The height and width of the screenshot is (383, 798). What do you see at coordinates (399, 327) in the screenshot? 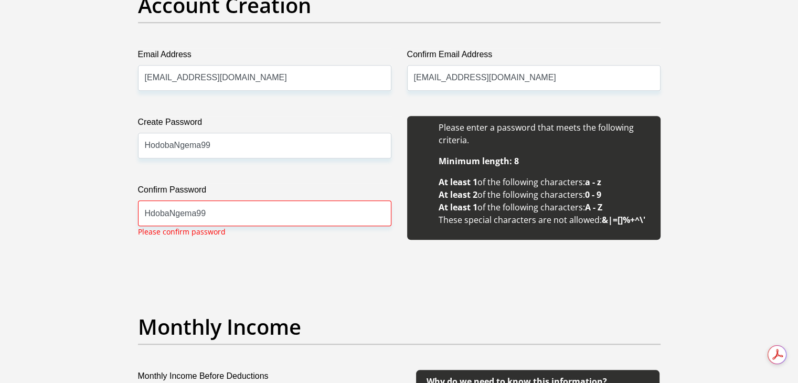
I see `h2: Monthly Income` at bounding box center [399, 327].